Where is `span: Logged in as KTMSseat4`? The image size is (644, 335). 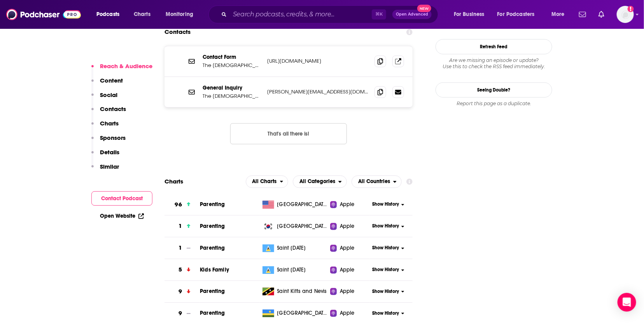
span: Logged in as KTMSseat4 is located at coordinates (625, 14).